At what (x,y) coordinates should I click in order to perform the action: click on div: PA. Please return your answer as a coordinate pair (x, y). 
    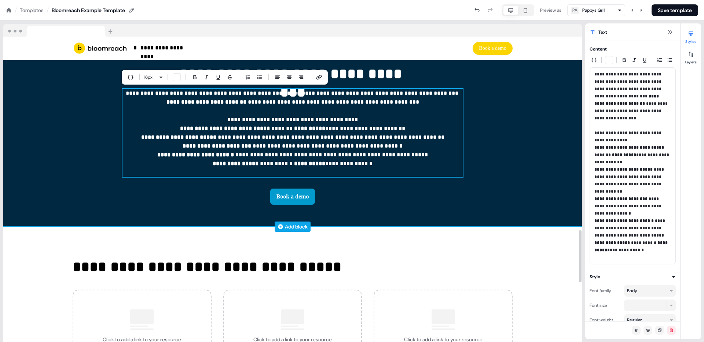
    Looking at the image, I should click on (575, 10).